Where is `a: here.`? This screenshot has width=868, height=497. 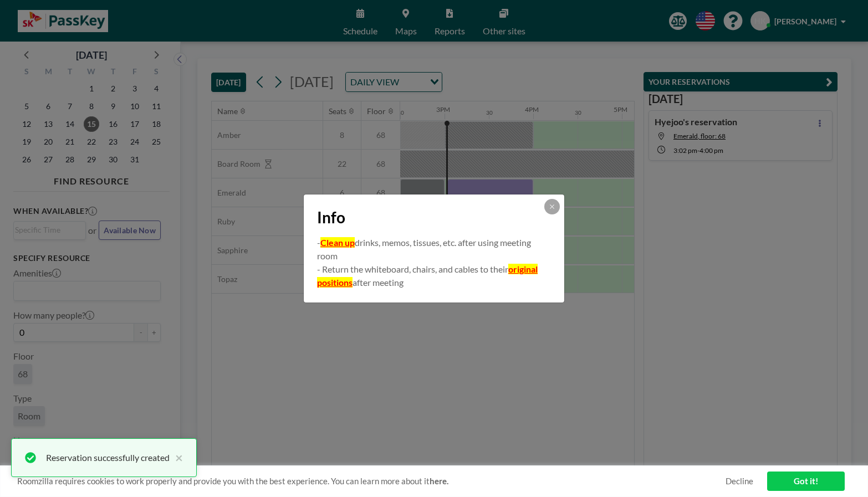 a: here. is located at coordinates (439, 481).